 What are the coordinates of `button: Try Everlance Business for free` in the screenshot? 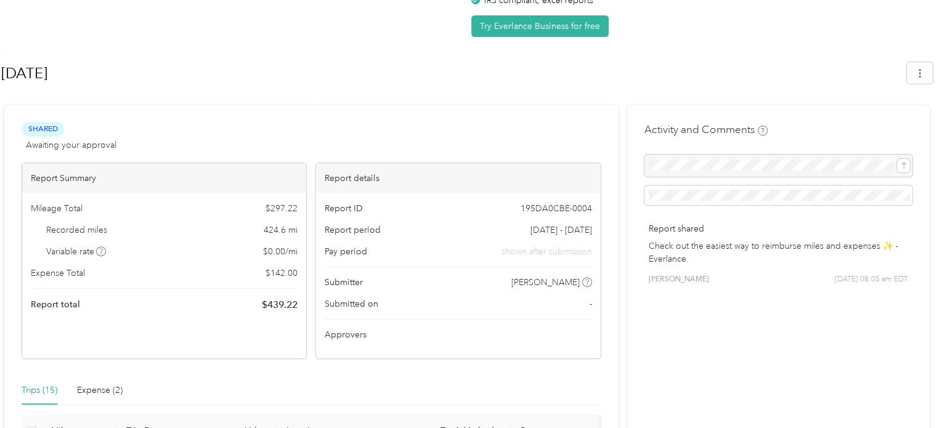 It's located at (540, 26).